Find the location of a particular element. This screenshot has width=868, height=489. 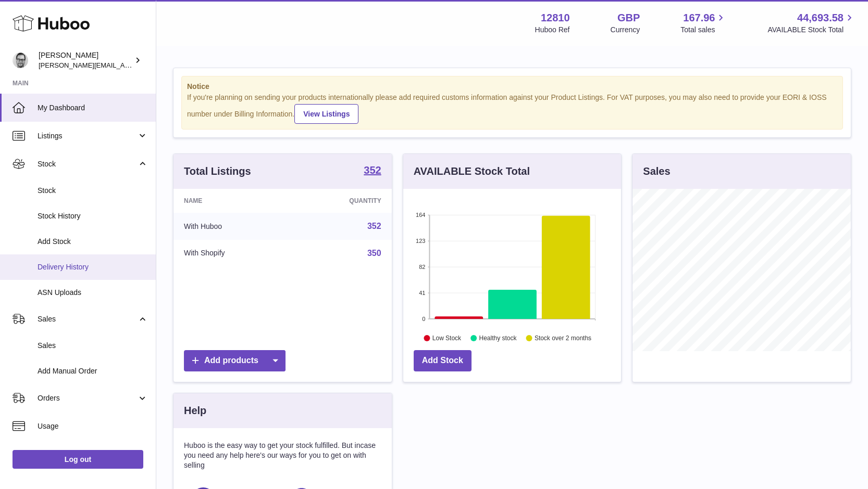

td: With Huboo is located at coordinates (232, 226).